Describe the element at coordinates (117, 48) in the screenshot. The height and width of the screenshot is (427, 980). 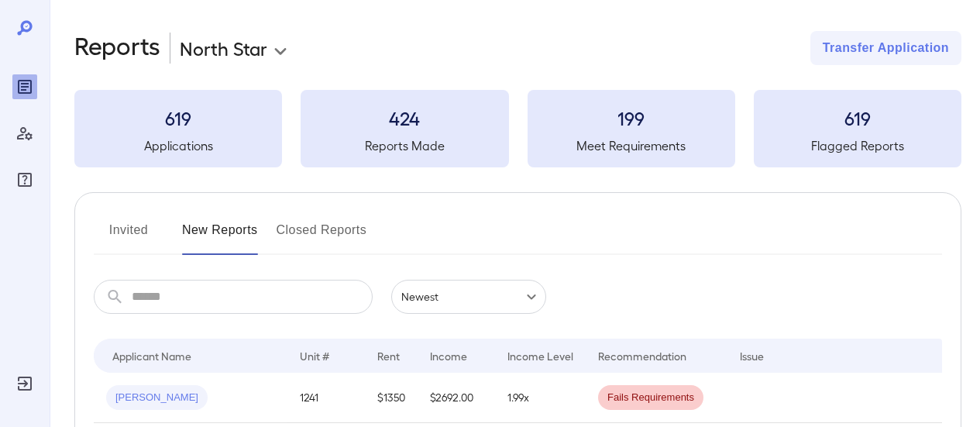
I see `h2: Reports` at that location.